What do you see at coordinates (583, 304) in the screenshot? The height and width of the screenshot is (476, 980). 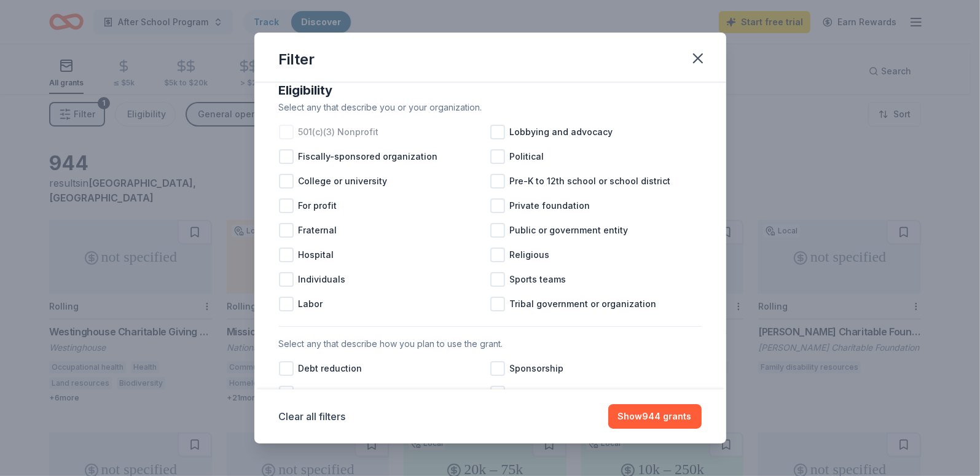 I see `span: Tribal government or organization` at bounding box center [583, 304].